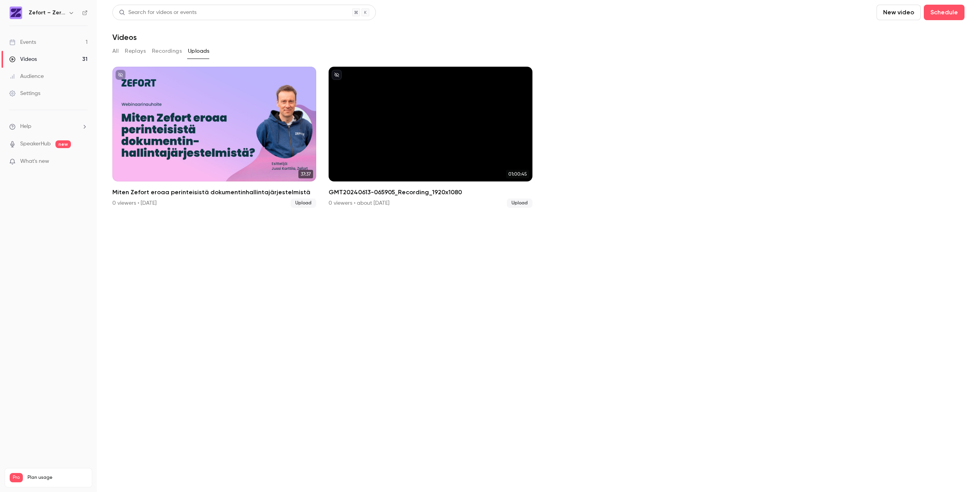  Describe the element at coordinates (23, 42) in the screenshot. I see `div: Events` at that location.